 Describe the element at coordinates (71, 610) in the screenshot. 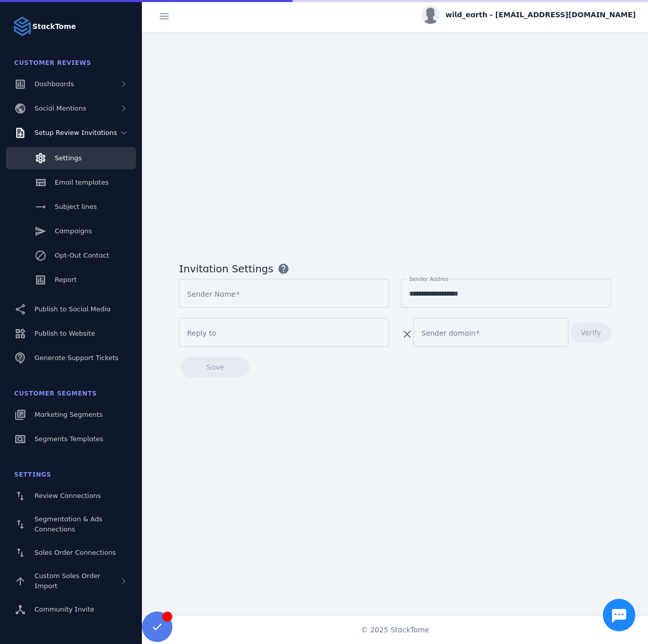

I see `a: Community Invite` at that location.